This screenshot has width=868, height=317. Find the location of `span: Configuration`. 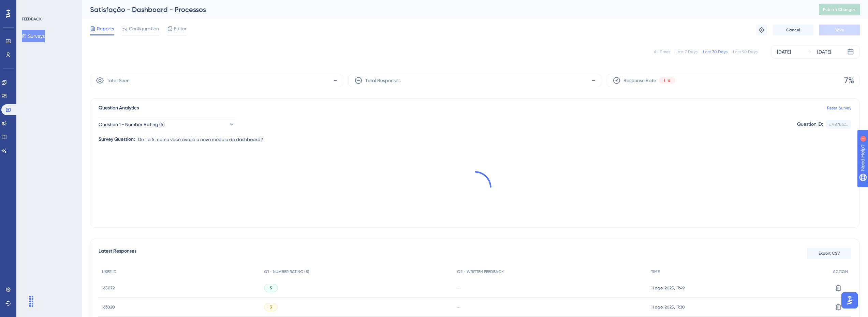

span: Configuration is located at coordinates (144, 29).